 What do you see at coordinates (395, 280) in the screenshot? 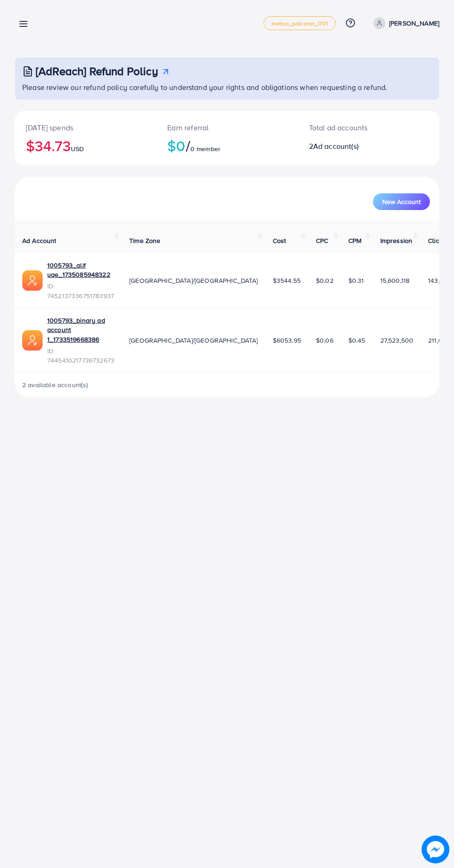
I see `span: 15,600,118` at bounding box center [395, 280].